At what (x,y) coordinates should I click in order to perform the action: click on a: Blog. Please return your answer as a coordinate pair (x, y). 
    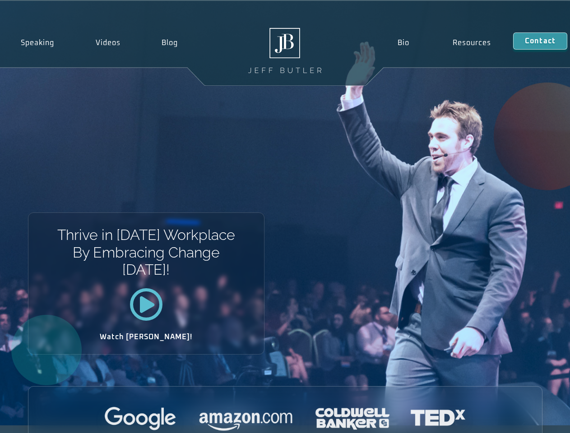
    Looking at the image, I should click on (170, 43).